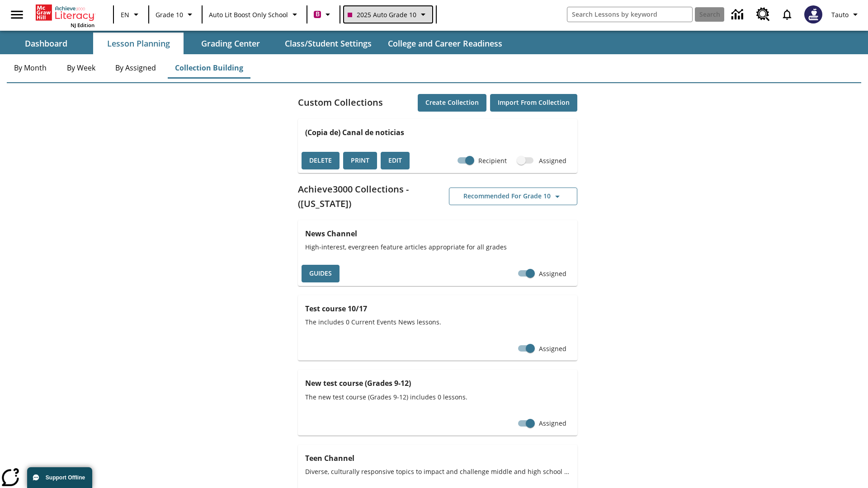 The image size is (868, 488). Describe the element at coordinates (176, 14) in the screenshot. I see `button: Grade: Grade 10, Select a grade` at that location.